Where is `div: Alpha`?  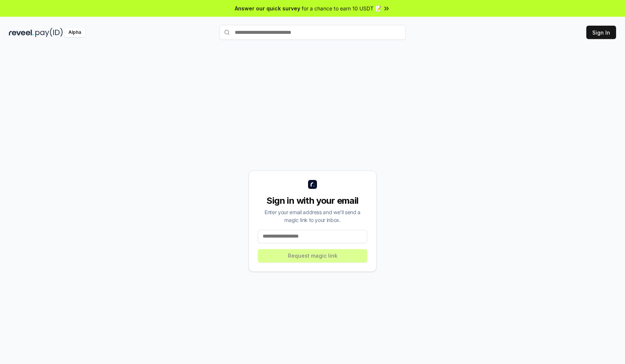
div: Alpha is located at coordinates (75, 32).